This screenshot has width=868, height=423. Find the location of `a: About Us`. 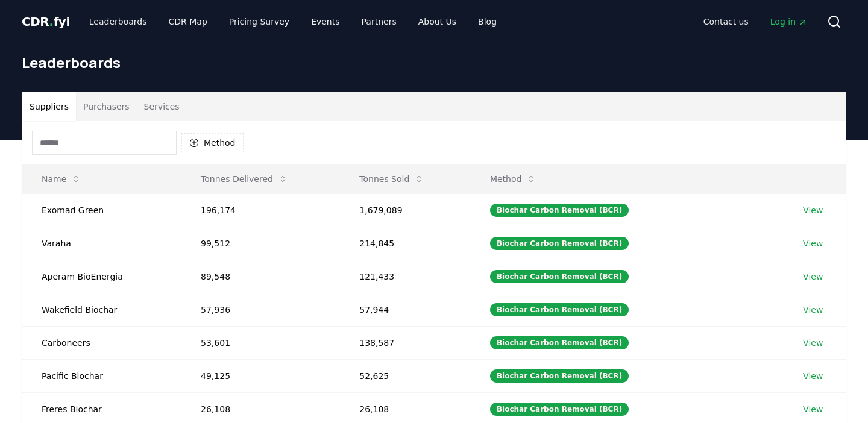

a: About Us is located at coordinates (437, 22).